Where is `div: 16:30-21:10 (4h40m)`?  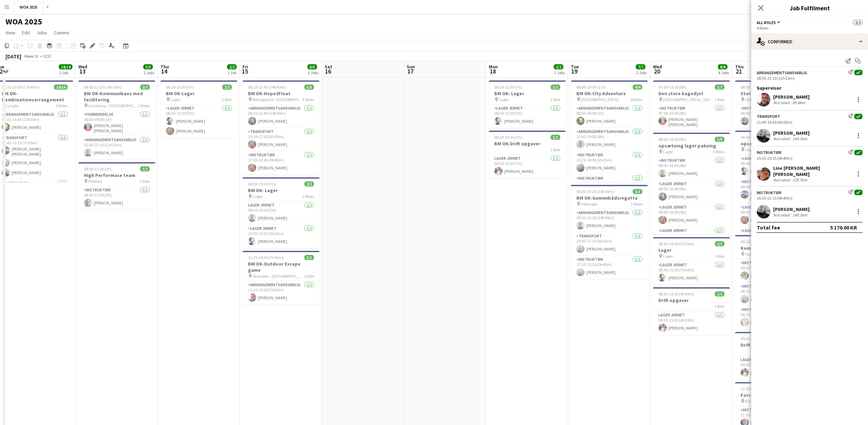 div: 16:30-21:10 (4h40m) is located at coordinates (810, 198).